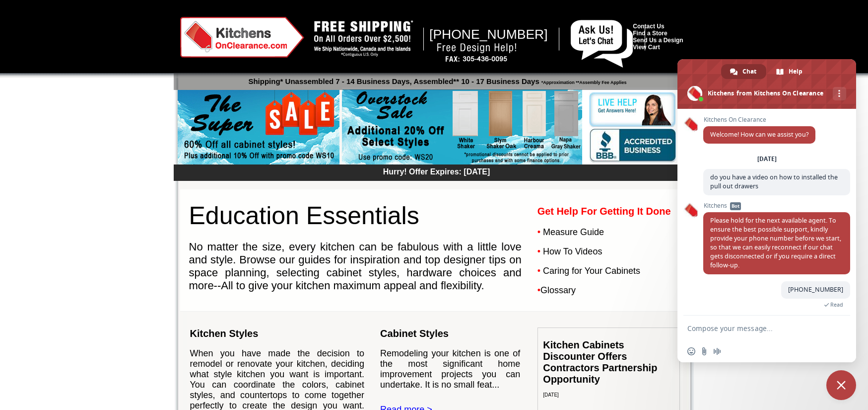 The height and width of the screenshot is (410, 868). What do you see at coordinates (743, 71) in the screenshot?
I see `div: Chat` at bounding box center [743, 71].